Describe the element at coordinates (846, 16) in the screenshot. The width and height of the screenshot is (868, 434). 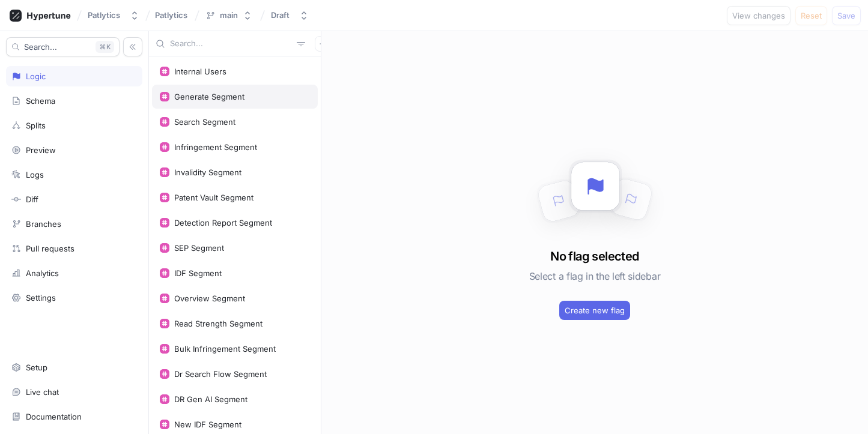
I see `button: Save` at that location.